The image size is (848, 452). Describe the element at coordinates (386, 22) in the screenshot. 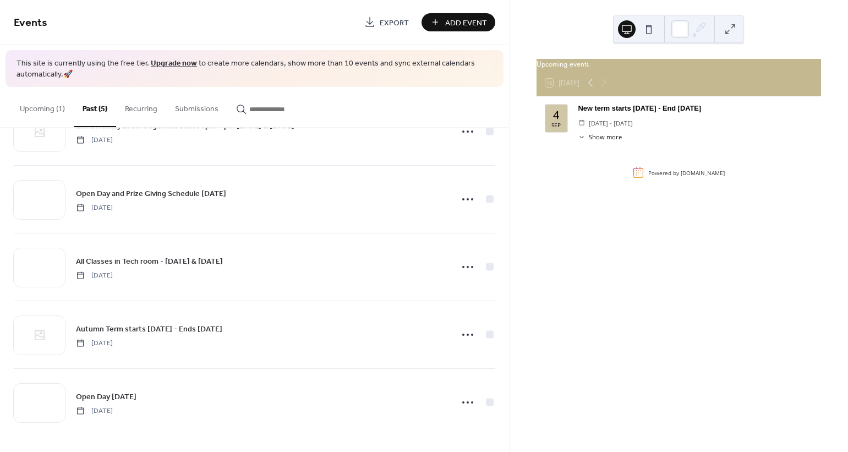

I see `a: Export` at that location.